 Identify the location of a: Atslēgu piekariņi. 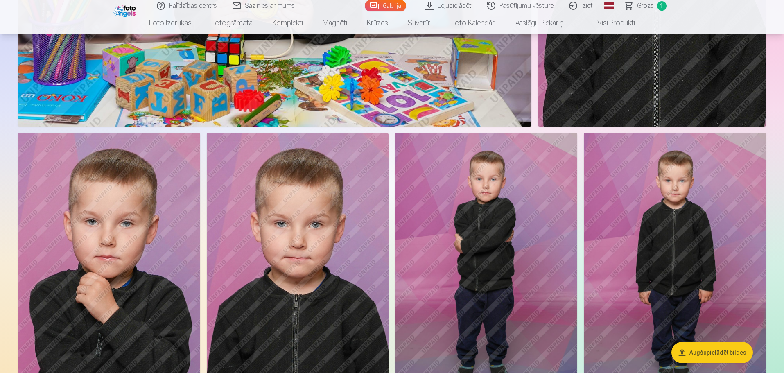
(540, 23).